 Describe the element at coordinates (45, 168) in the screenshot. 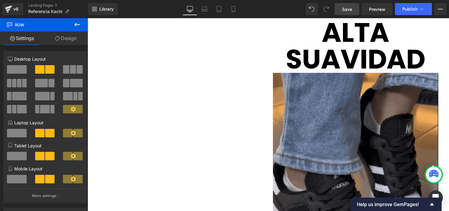

I see `p: Mobile Layout` at that location.